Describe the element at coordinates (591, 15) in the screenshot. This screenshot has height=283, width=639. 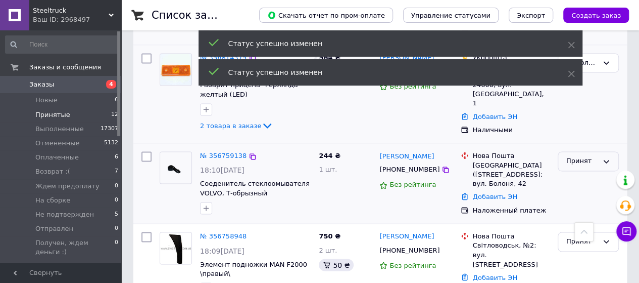
I see `a: Создать заказ` at that location.